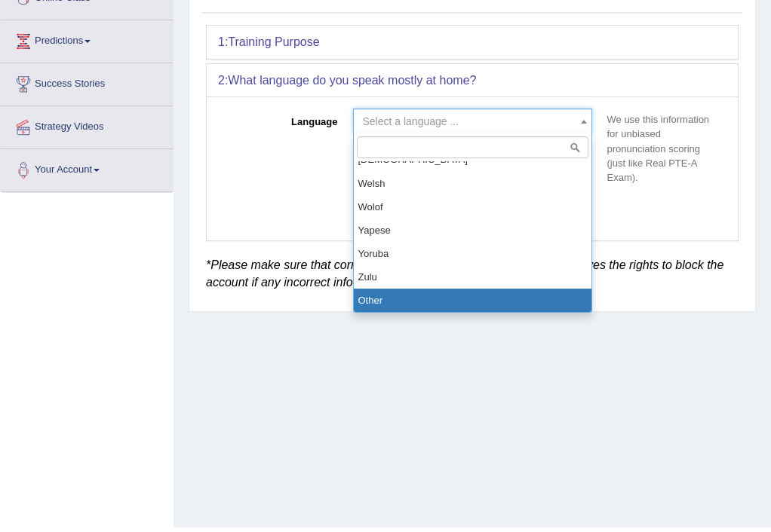  What do you see at coordinates (663, 149) in the screenshot?
I see `p: We use this information for unbiased pronunciation scoring (just like Real PTE-A Exam).` at bounding box center [663, 149].